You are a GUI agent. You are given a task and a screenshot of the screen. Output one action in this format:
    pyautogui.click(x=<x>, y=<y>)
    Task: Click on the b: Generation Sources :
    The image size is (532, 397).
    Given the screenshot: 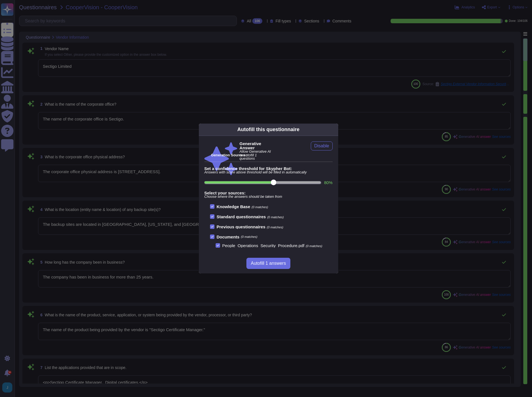 What is the action you would take?
    pyautogui.click(x=229, y=155)
    